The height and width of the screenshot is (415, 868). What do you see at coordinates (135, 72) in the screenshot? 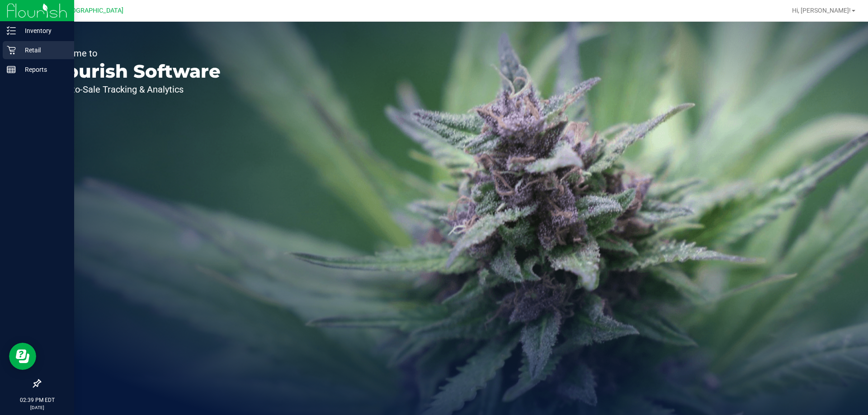
I see `p: Flourish Software` at bounding box center [135, 72].